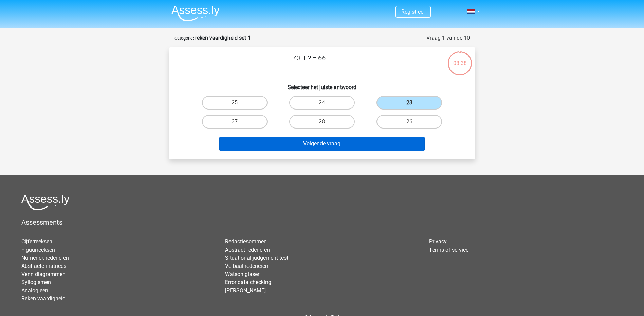 The image size is (644, 316). I want to click on label: 28, so click(322, 122).